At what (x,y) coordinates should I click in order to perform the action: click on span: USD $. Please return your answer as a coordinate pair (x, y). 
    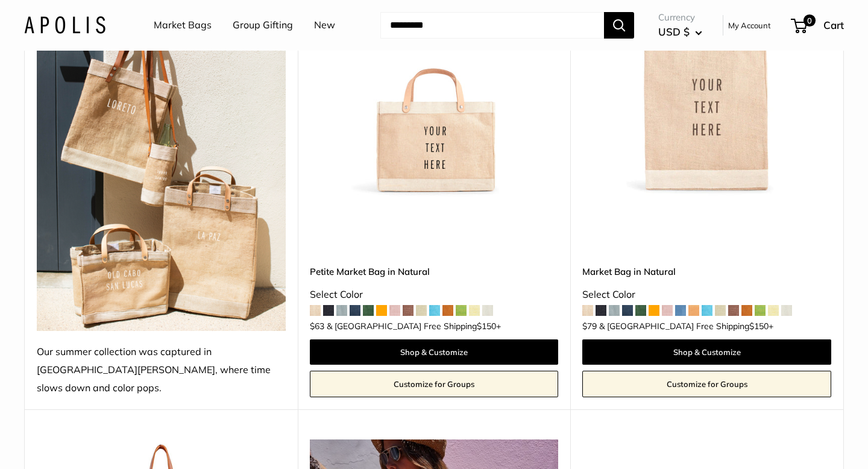
    Looking at the image, I should click on (674, 31).